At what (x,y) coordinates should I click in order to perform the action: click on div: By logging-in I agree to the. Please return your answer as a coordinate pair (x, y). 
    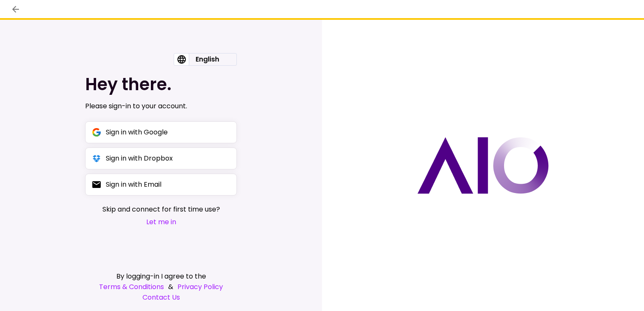
    Looking at the image, I should click on (161, 276).